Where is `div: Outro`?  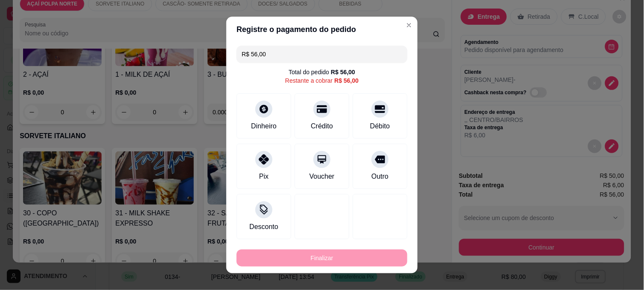 div: Outro is located at coordinates (380, 176).